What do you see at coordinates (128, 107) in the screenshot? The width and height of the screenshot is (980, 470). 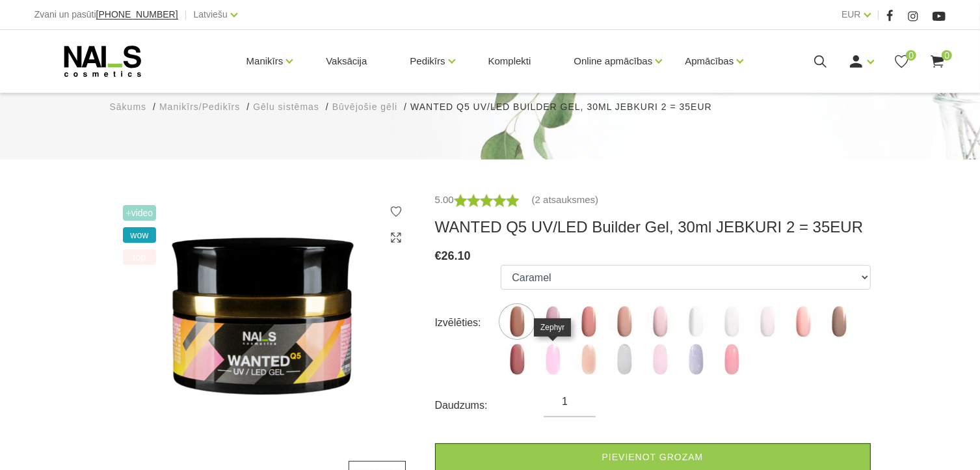 I see `span: Sākums` at bounding box center [128, 107].